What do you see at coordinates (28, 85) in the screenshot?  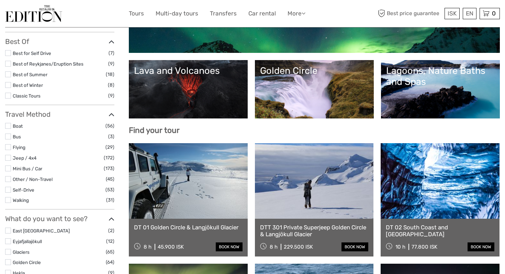 I see `a: Best of Winter` at bounding box center [28, 85].